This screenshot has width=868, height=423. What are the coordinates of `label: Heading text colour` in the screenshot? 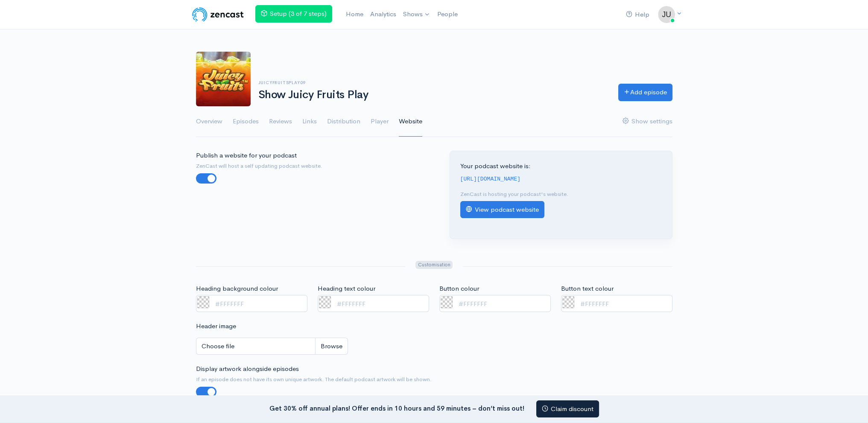 It's located at (346, 288).